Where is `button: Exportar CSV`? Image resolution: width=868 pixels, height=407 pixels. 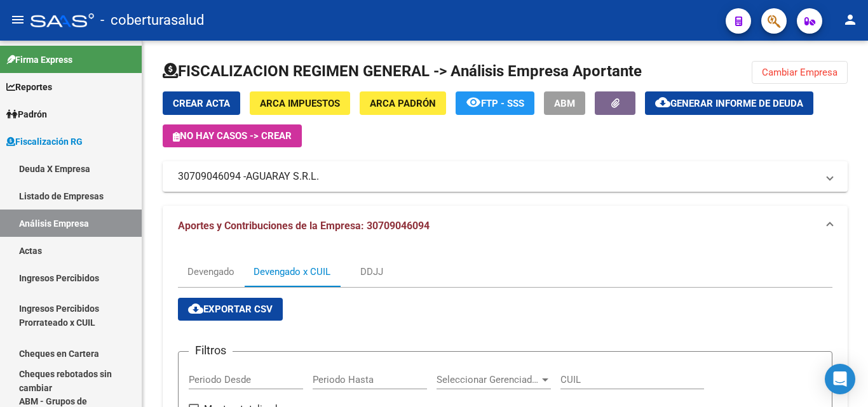
button: Exportar CSV is located at coordinates (230, 310).